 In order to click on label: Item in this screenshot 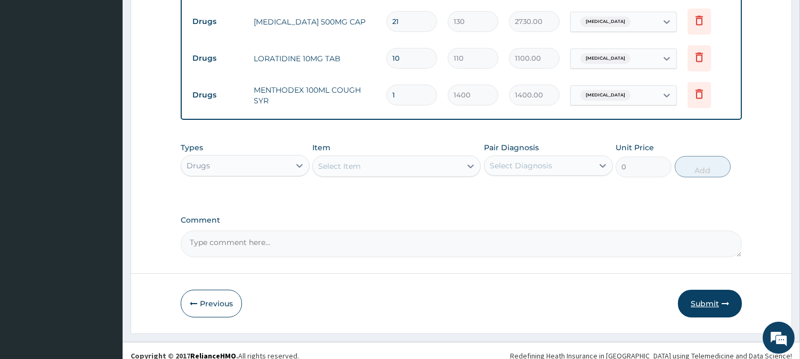, I will do `click(321, 148)`.